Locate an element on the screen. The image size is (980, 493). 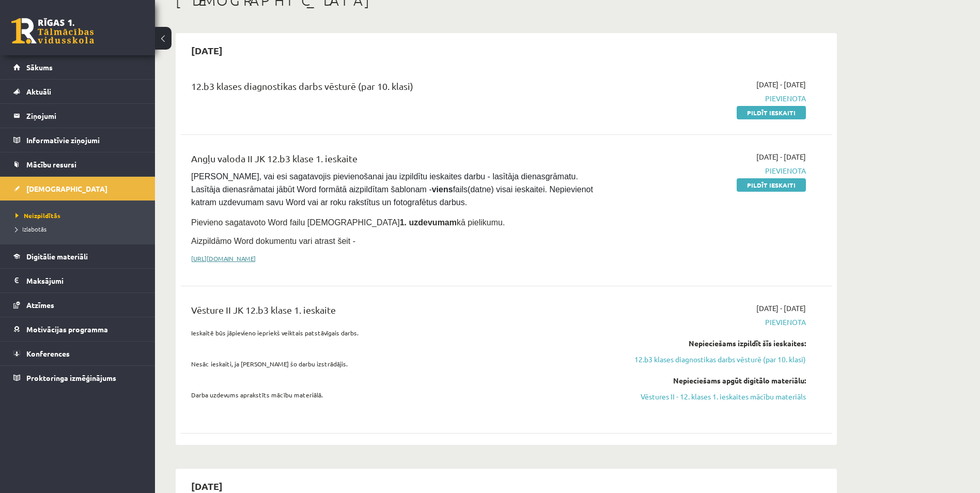
span: Izlabotās is located at coordinates (31, 229).